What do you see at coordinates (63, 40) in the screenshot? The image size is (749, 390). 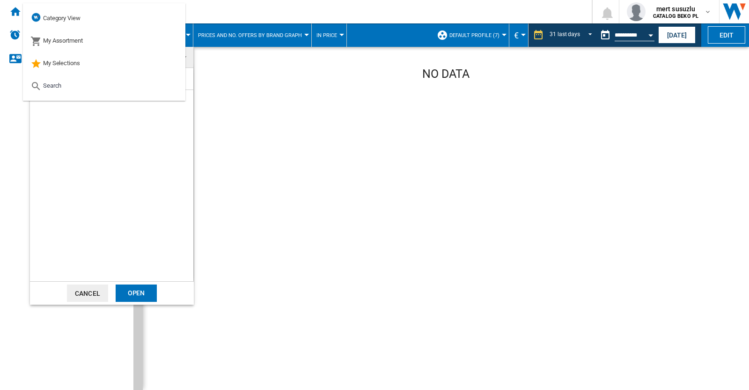 I see `span: My Assortment` at bounding box center [63, 40].